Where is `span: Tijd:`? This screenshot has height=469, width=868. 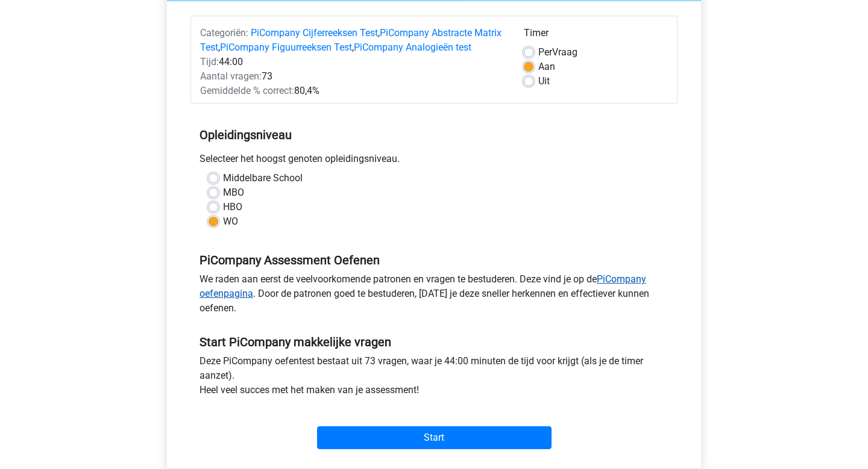 span: Tijd: is located at coordinates (209, 62).